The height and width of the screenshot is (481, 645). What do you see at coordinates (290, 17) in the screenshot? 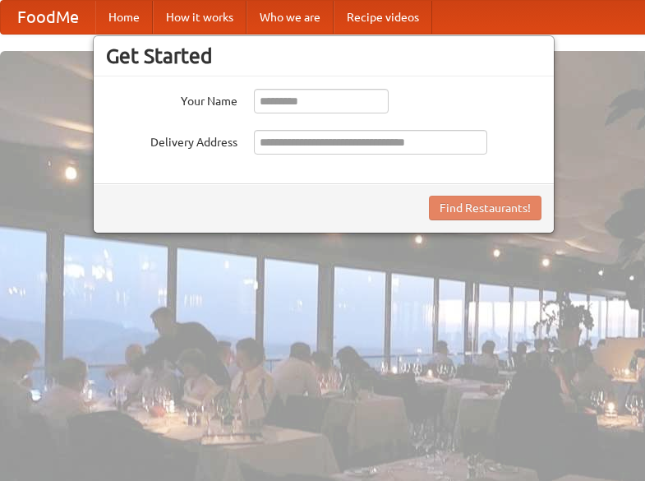
I see `a: Who we are` at bounding box center [290, 17].